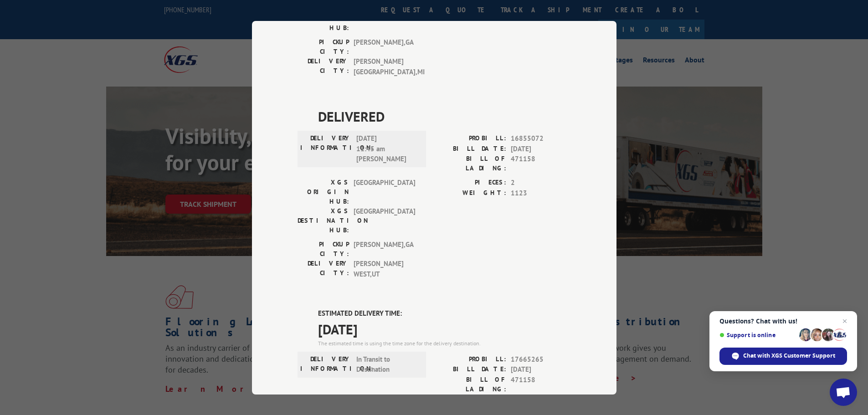 The image size is (868, 415). What do you see at coordinates (445, 116) in the screenshot?
I see `span: DELIVERED` at bounding box center [445, 116].